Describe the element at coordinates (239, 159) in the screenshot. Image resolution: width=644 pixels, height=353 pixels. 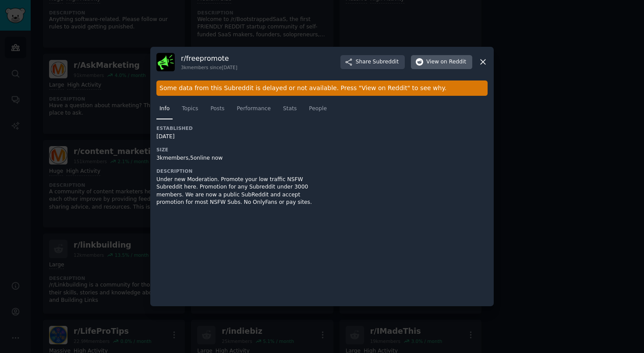
I see `div: 3k members, 5 online now` at that location.